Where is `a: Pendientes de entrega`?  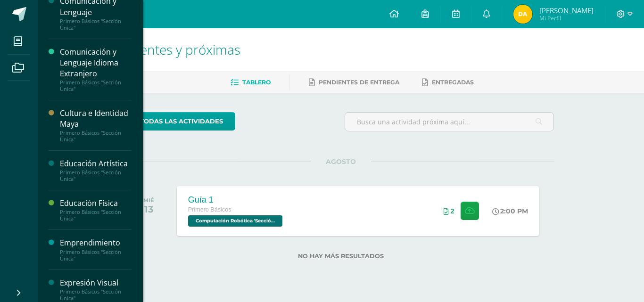 a: Pendientes de entrega is located at coordinates (354, 82).